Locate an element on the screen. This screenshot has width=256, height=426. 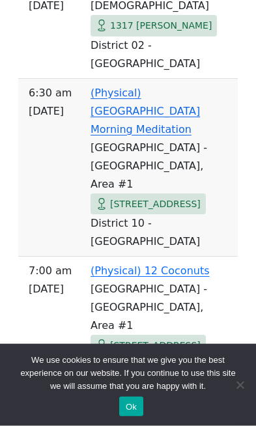
span: We use cookies to ensure that we give you the best experience on our website. If you continue to ... is located at coordinates (128, 373).